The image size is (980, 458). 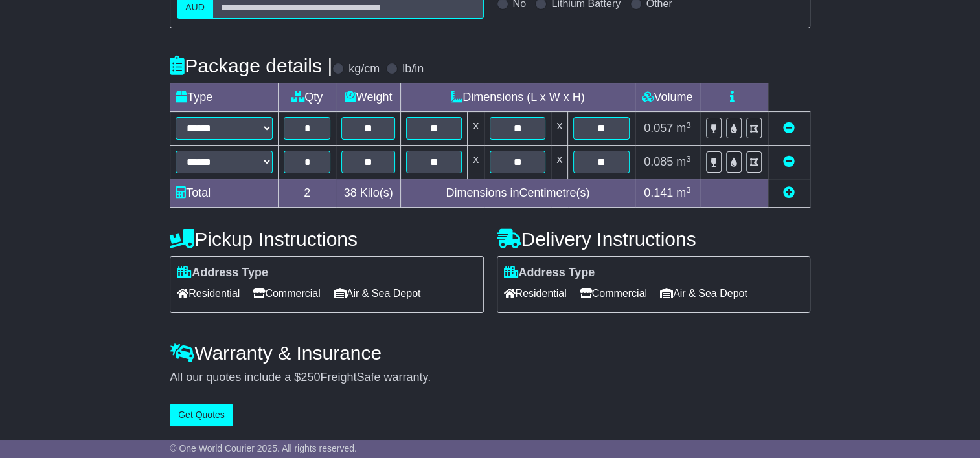 What do you see at coordinates (490, 353) in the screenshot?
I see `h4: Warranty & Insurance` at bounding box center [490, 353].